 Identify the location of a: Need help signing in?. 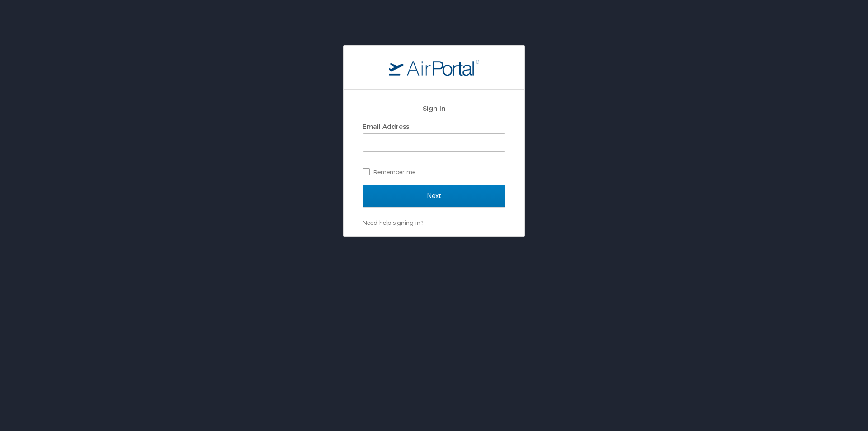
(393, 222).